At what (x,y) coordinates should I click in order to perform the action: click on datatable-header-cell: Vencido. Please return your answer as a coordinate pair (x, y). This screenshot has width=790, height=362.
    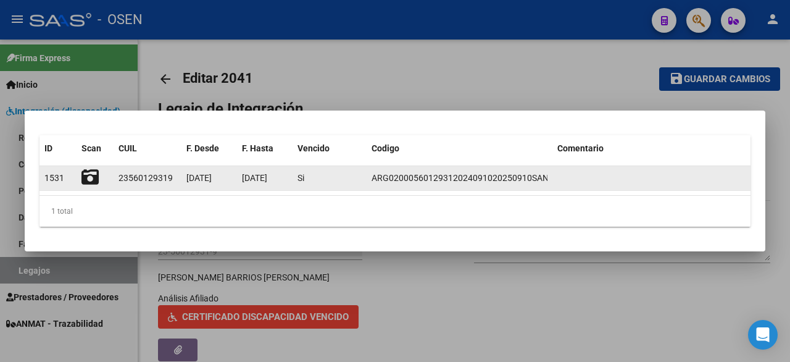
    Looking at the image, I should click on (330, 148).